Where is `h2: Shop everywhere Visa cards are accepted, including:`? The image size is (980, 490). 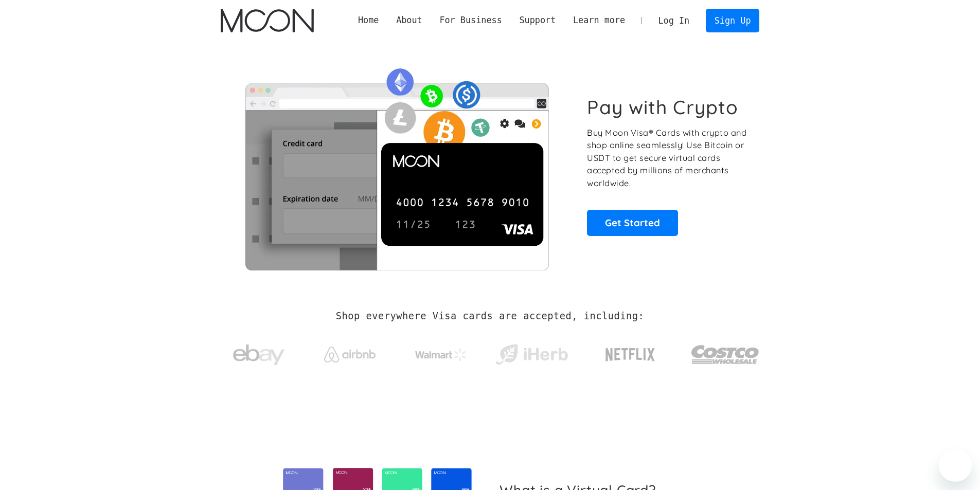
h2: Shop everywhere Visa cards are accepted, including: is located at coordinates (490, 316).